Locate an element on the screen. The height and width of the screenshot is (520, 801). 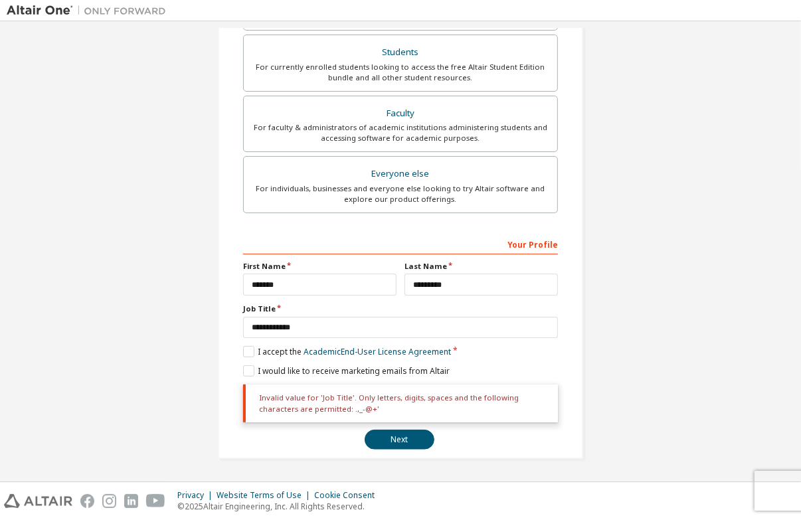
div: Everyone else is located at coordinates (401, 174).